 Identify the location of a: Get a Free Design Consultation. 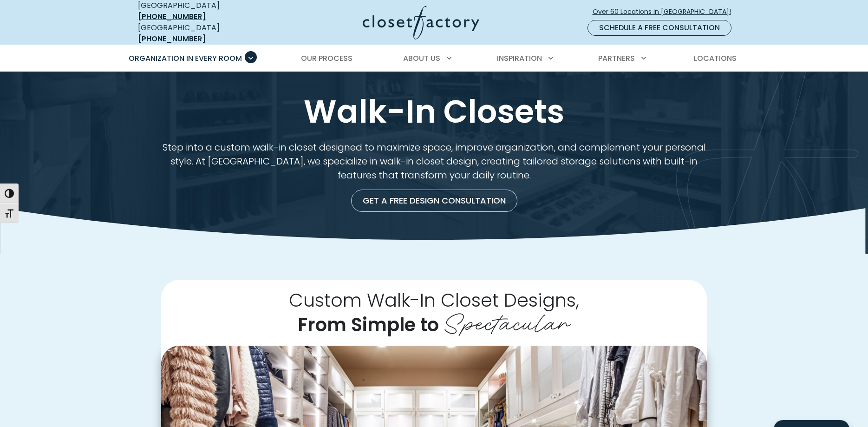
(435, 201).